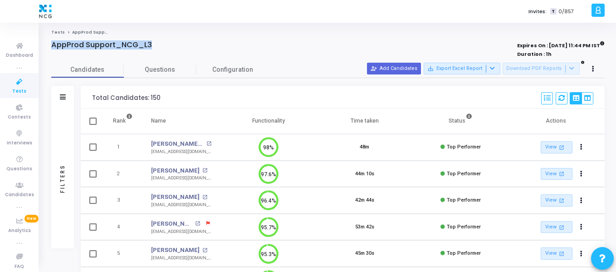 The width and height of the screenshot is (616, 272). Describe the element at coordinates (63, 178) in the screenshot. I see `div: Filters` at that location.